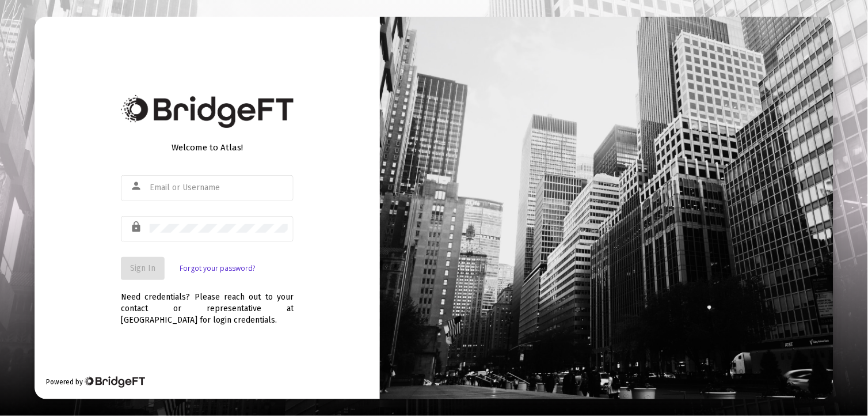 The image size is (868, 416). Describe the element at coordinates (143, 268) in the screenshot. I see `span: Sign In` at that location.